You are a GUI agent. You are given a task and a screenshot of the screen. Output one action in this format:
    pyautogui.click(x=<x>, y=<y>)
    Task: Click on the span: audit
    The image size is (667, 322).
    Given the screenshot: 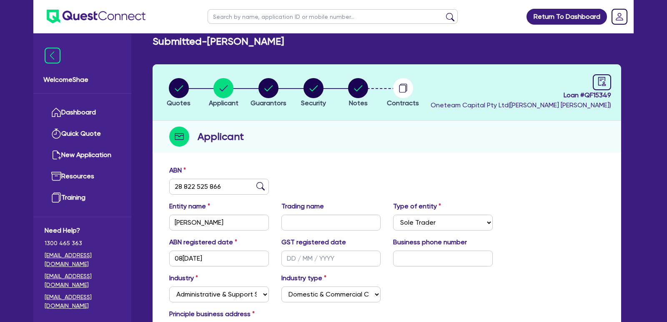 What is the action you would take?
    pyautogui.click(x=602, y=81)
    